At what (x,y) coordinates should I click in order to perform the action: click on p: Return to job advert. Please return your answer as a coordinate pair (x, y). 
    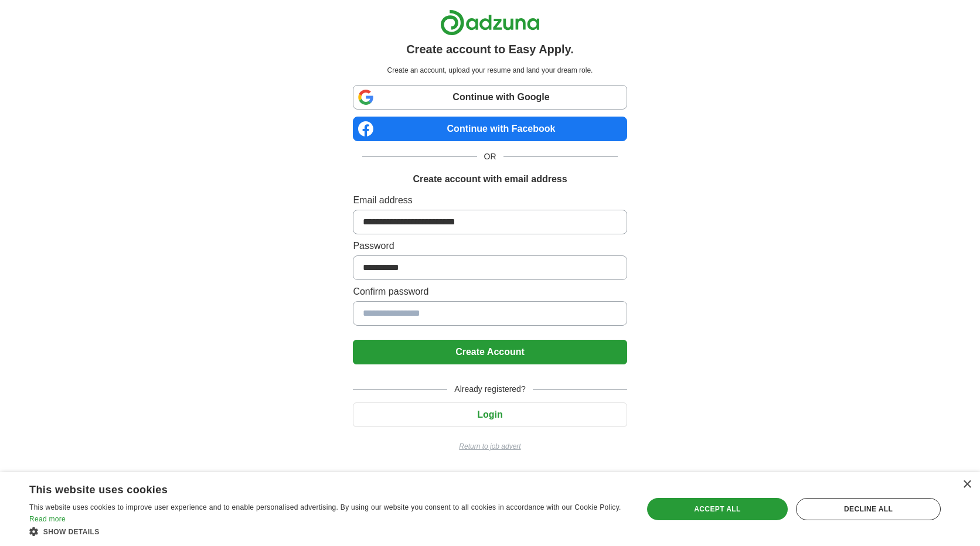
    Looking at the image, I should click on (489, 447).